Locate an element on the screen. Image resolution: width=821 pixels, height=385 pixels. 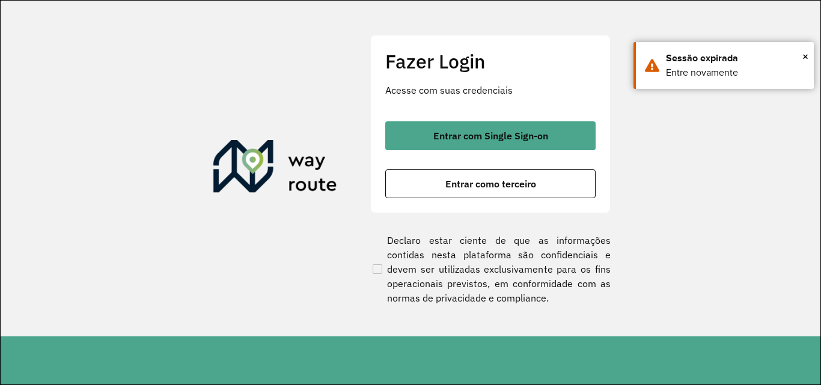
p: Acesse com suas credenciais is located at coordinates (490, 90).